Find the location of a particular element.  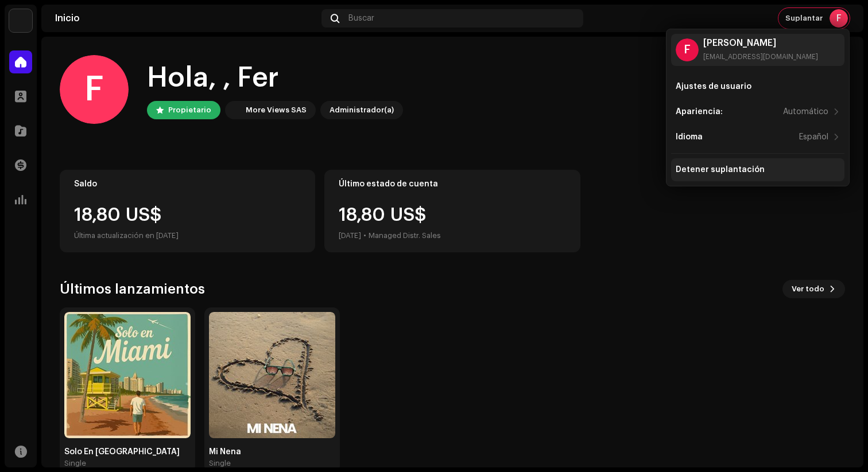

re-m-nav-item: Idioma is located at coordinates (758, 137).